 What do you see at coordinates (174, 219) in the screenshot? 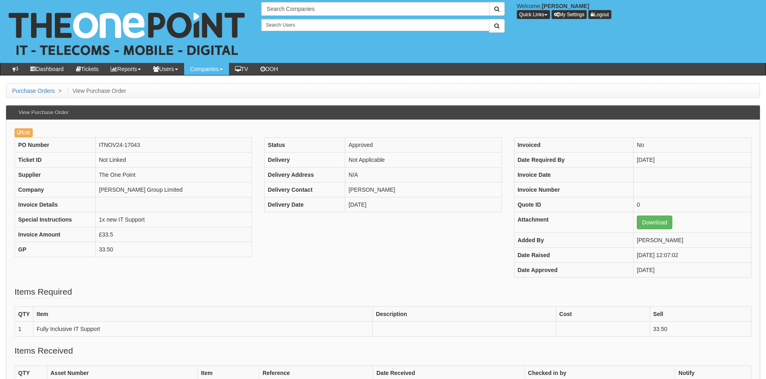
I see `td: 1x new IT Support` at bounding box center [174, 219].